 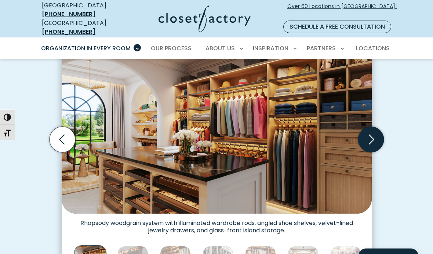 What do you see at coordinates (271, 48) in the screenshot?
I see `span: Inspiration` at bounding box center [271, 48].